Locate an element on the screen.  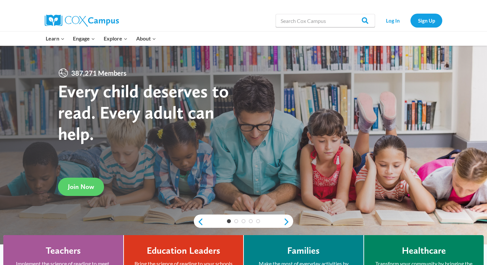
h4: Families is located at coordinates (304, 250).